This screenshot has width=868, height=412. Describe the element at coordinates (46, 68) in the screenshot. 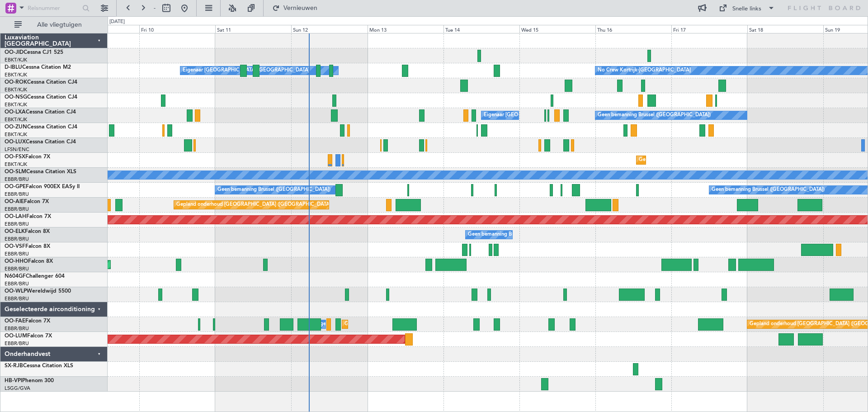

I see `font: Cessna Citation M2` at that location.